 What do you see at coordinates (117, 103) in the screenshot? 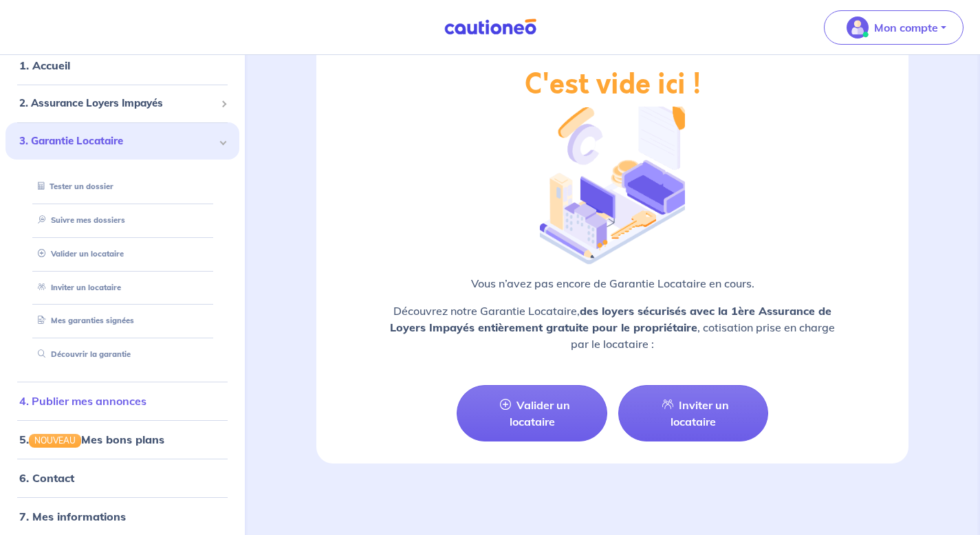
I see `span: 2. Assurance Loyers Impayés` at bounding box center [117, 103].